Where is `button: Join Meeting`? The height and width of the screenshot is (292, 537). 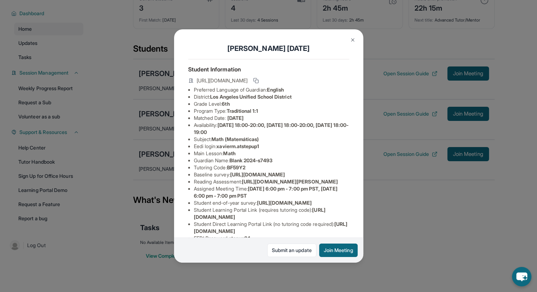 button: Join Meeting is located at coordinates (338, 250).